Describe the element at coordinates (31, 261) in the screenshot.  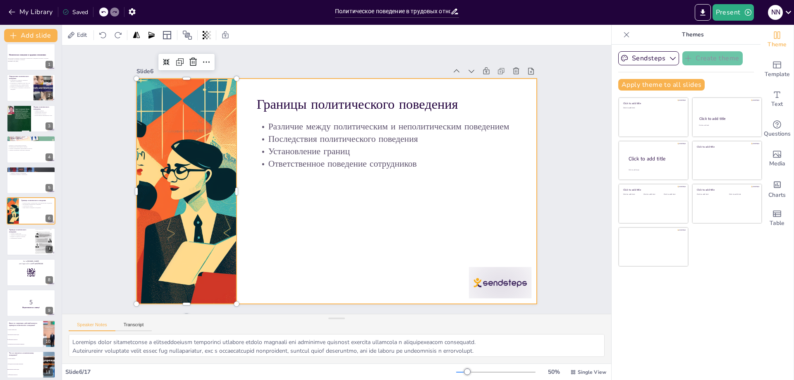
I see `p: Go to` at that location.